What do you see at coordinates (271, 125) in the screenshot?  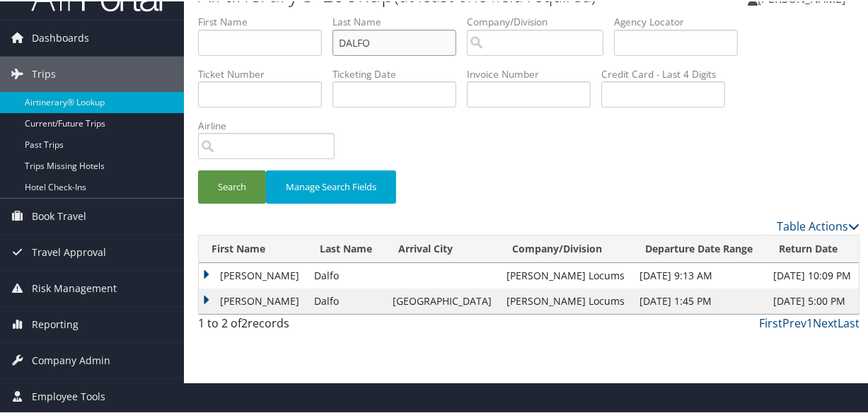 I see `label: Airline` at bounding box center [271, 125].